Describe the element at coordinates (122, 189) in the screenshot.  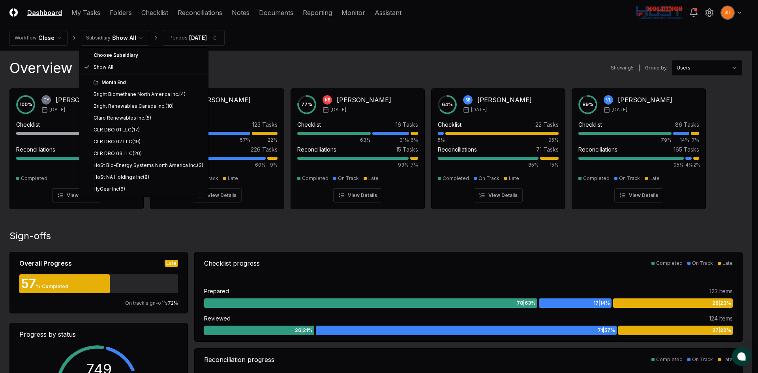
I see `div: ( 6 )` at that location.